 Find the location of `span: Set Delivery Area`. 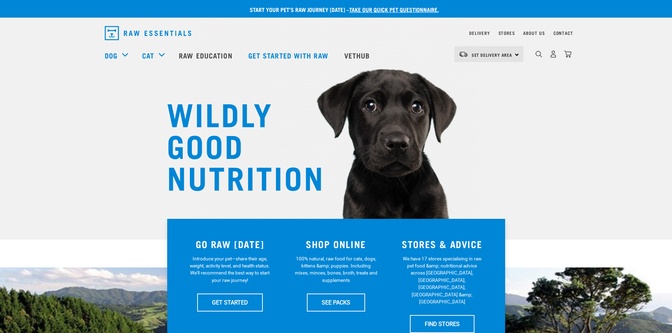

span: Set Delivery Area is located at coordinates (492, 55).